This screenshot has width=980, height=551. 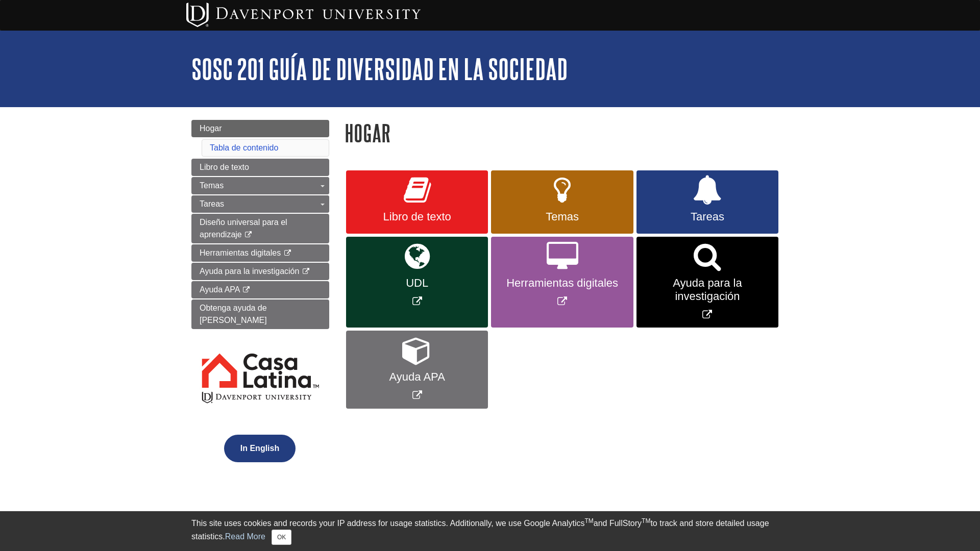 I want to click on button: Close, so click(x=282, y=538).